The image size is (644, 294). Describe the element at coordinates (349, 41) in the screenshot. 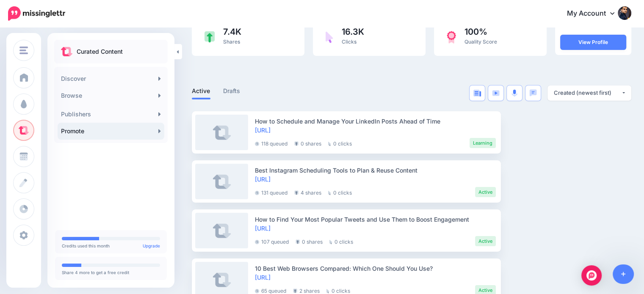

I see `span: Clicks` at that location.